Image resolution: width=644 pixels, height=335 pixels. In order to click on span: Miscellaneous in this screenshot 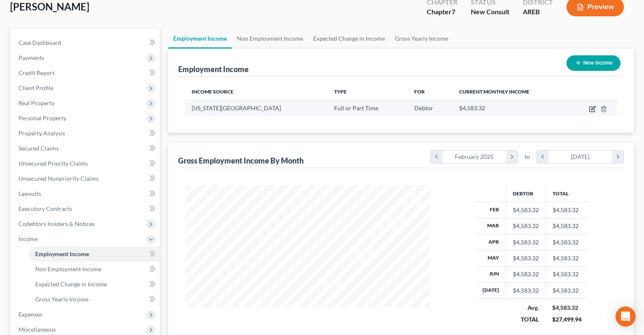, I will do `click(37, 329)`.